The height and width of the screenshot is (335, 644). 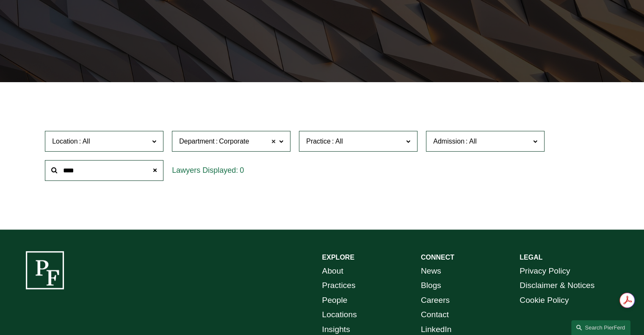 I want to click on span: Corporate, so click(x=234, y=142).